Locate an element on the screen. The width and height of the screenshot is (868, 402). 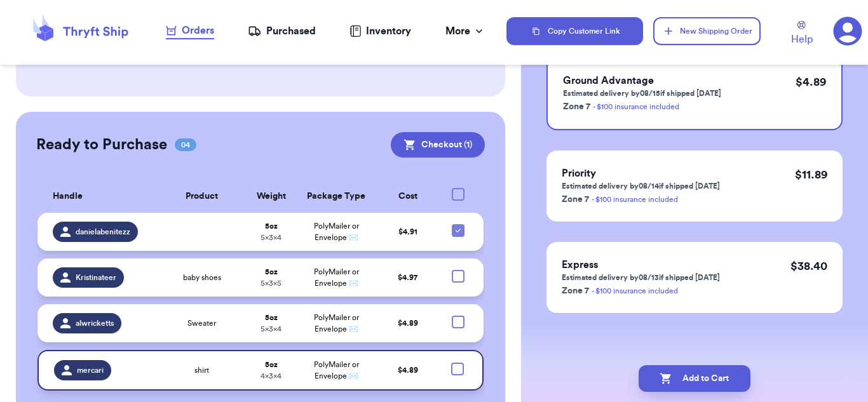
span: 04 is located at coordinates (186, 145).